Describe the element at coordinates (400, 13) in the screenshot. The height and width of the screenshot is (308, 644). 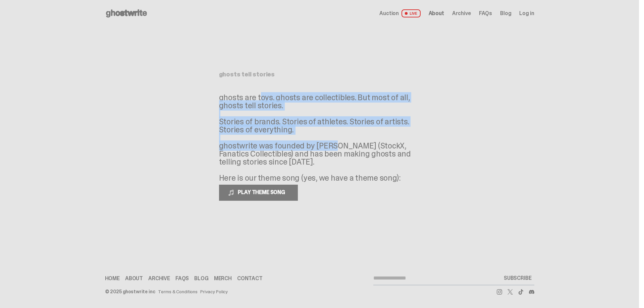
I see `a: Auction LIVE` at that location.